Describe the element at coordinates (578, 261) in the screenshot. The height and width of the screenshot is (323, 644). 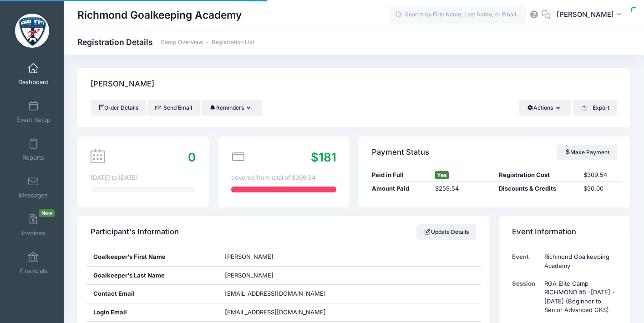
I see `td: Richmond Goalkeeping Academy` at that location.